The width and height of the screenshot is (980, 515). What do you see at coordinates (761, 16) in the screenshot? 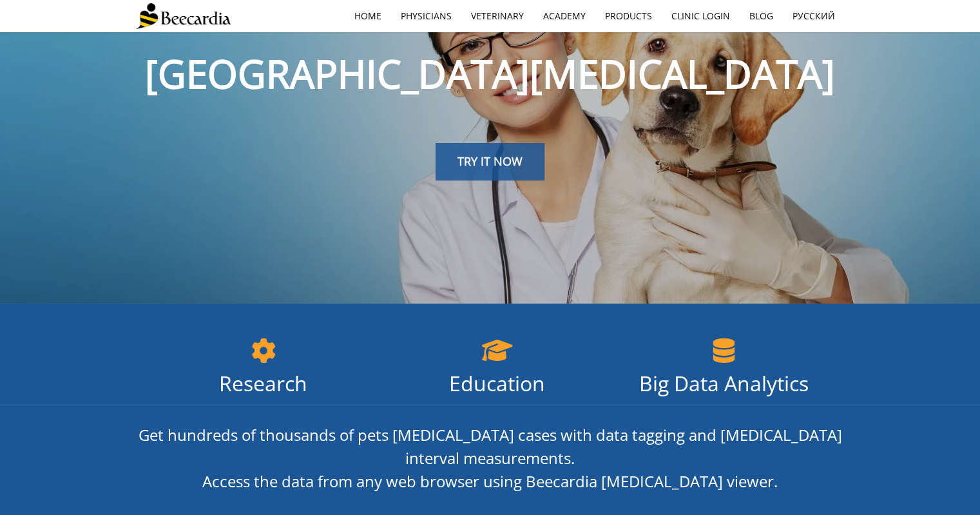
I see `a: Blog` at bounding box center [761, 16].